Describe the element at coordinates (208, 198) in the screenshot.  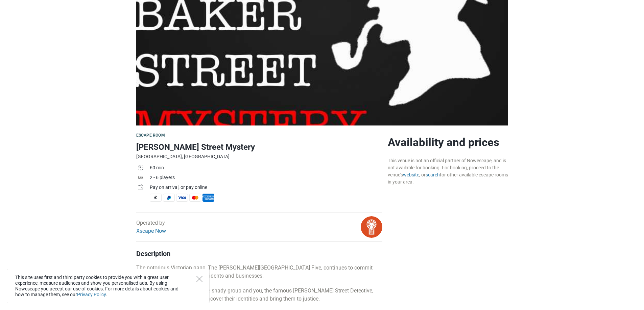
I see `span: American Express` at that location.